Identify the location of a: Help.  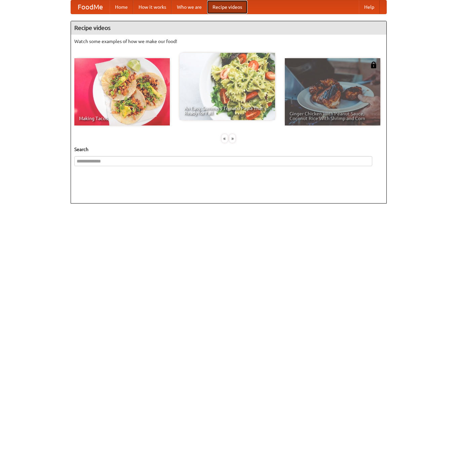
(369, 7).